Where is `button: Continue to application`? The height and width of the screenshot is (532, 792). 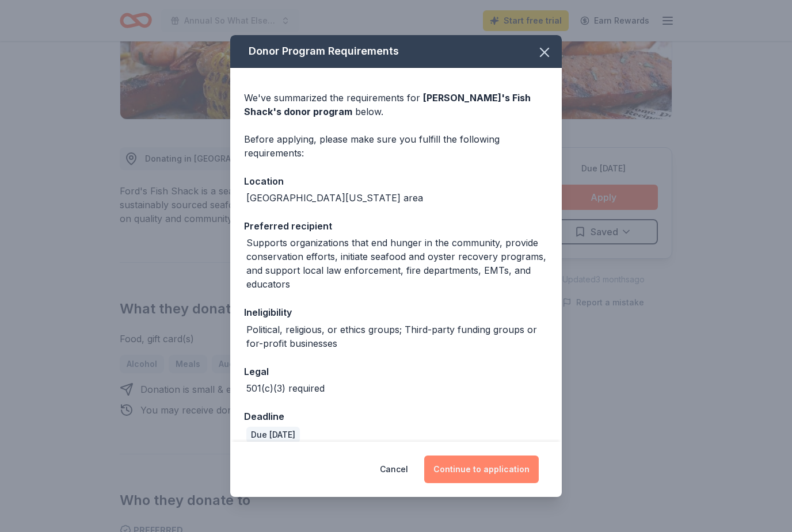 button: Continue to application is located at coordinates (481, 469).